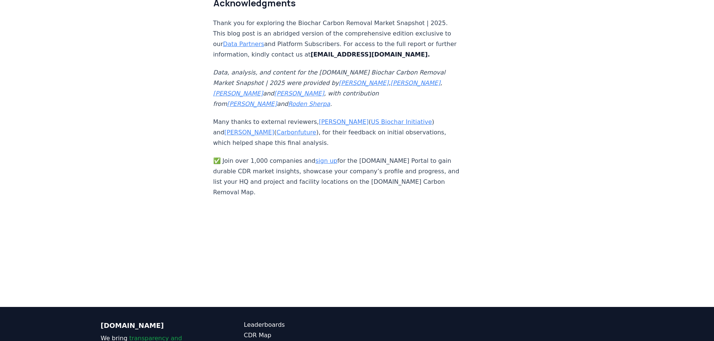  Describe the element at coordinates (326, 161) in the screenshot. I see `a: sign up` at that location.